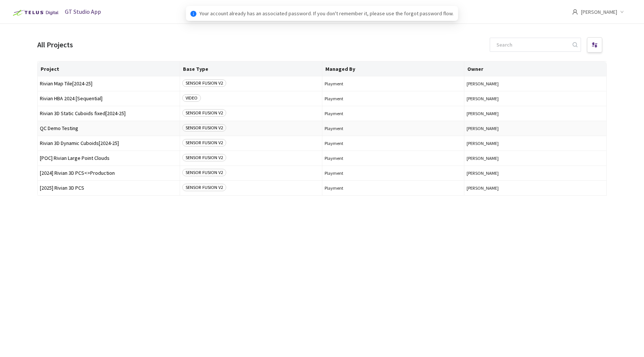  I want to click on img: Telus, so click(35, 13).